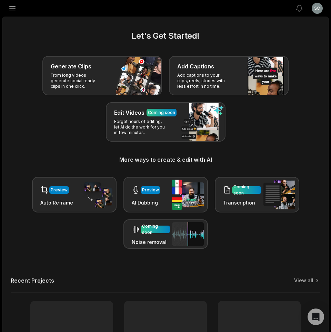 The width and height of the screenshot is (331, 332). I want to click on h2: Recent Projects, so click(32, 280).